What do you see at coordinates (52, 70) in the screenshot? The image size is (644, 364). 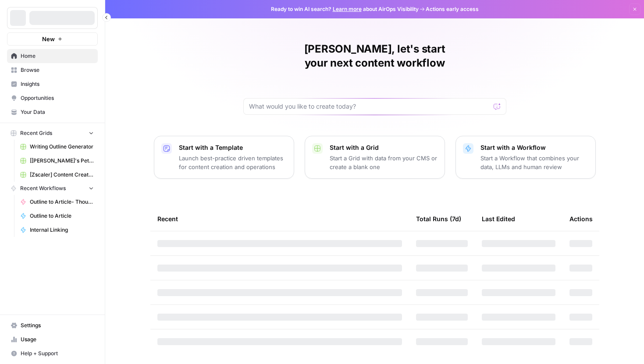 I see `a: Browse` at bounding box center [52, 70].